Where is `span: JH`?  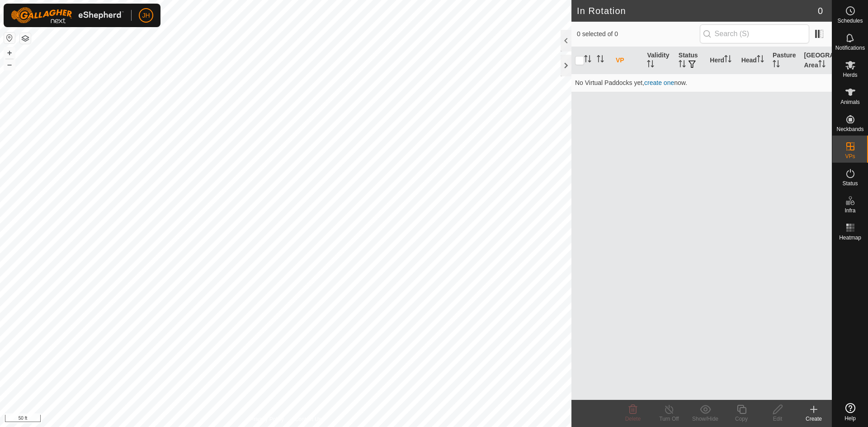 span: JH is located at coordinates (146, 15).